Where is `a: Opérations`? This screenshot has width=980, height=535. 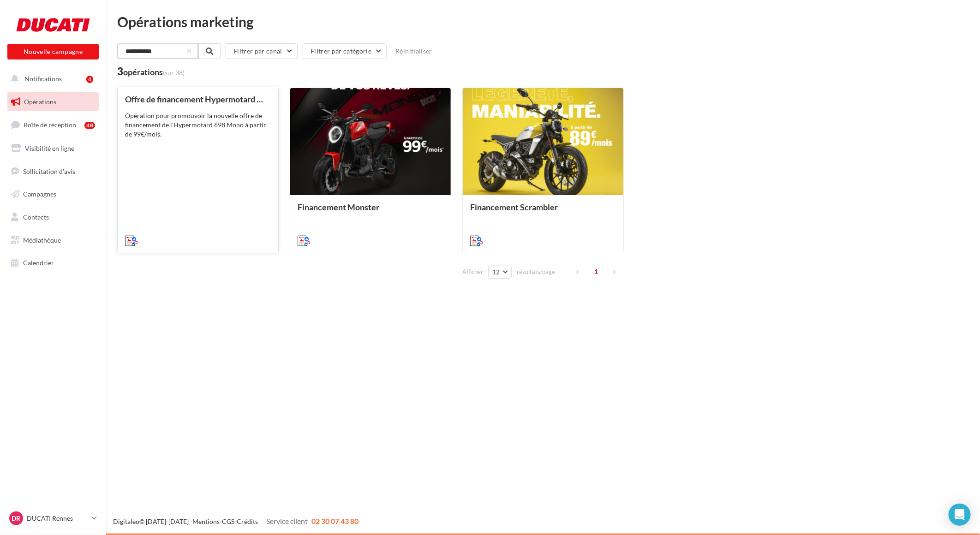
a: Opérations is located at coordinates (53, 102).